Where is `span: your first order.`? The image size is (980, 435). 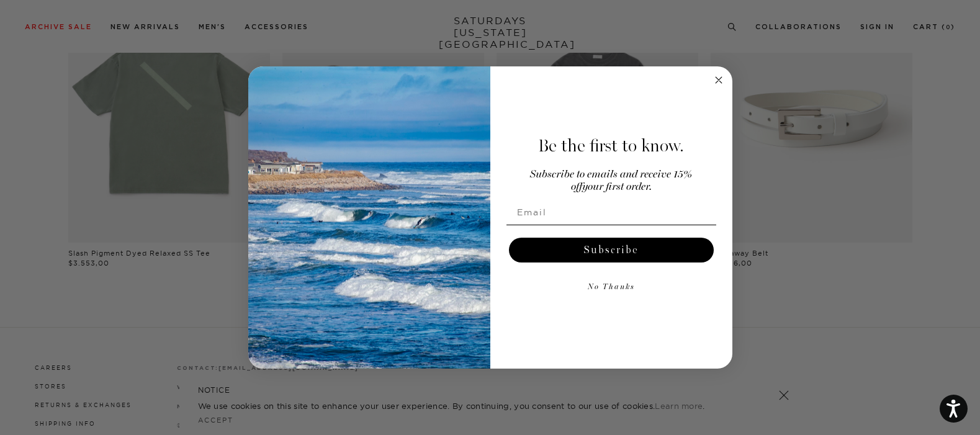 span: your first order. is located at coordinates (617, 187).